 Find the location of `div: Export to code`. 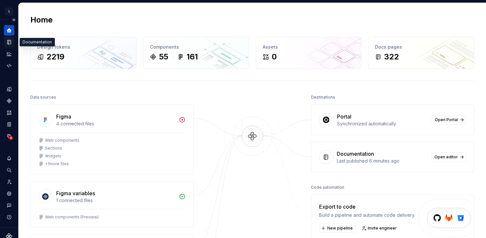

div: Export to code is located at coordinates (367, 207).